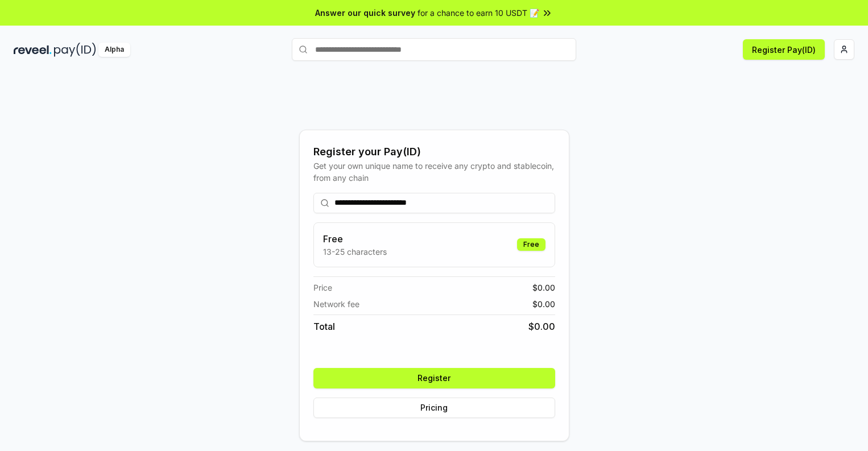 The image size is (868, 451). I want to click on div: Free, so click(531, 245).